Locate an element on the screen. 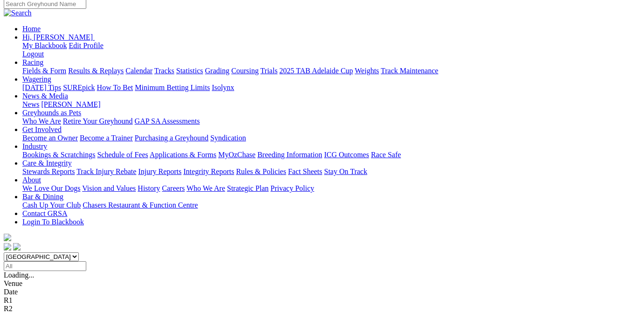  a: Stay On Track is located at coordinates (346, 171).